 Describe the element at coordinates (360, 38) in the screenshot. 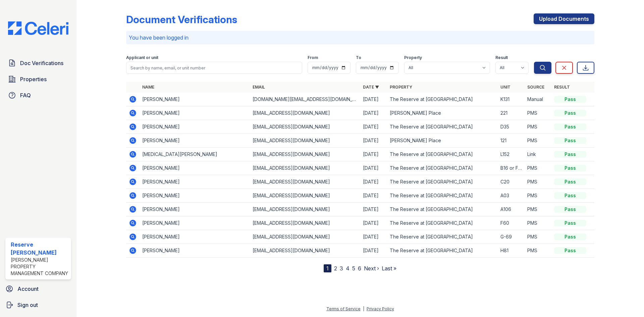

I see `p: You have been logged in` at that location.